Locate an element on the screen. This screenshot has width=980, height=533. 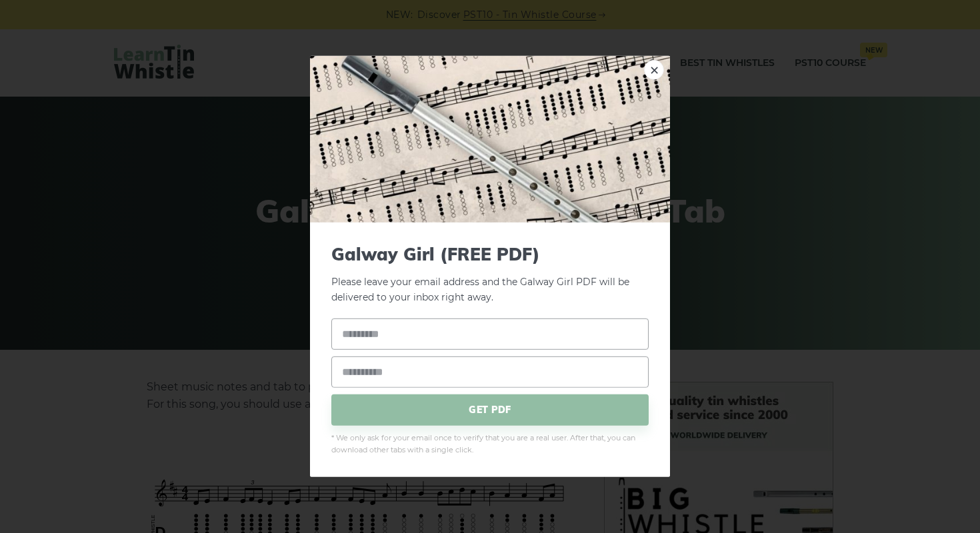
span: * We only ask for your email once to verify that you are a real user. After that, you can downloa... is located at coordinates (490, 444).